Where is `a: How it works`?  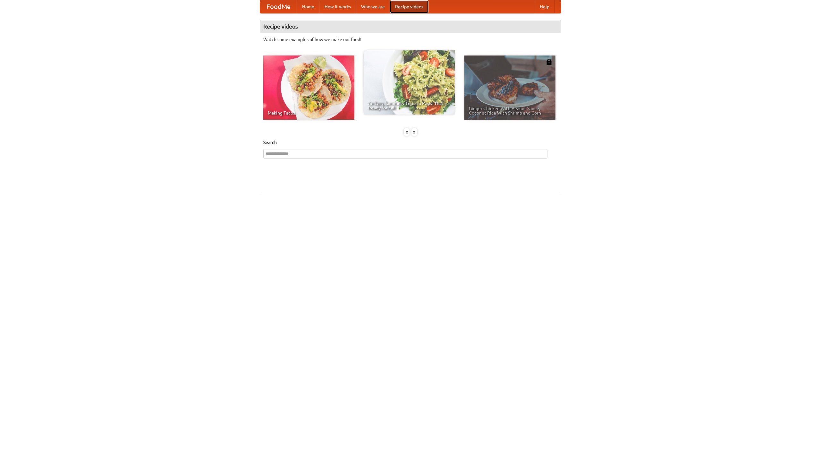 a: How it works is located at coordinates (338, 7).